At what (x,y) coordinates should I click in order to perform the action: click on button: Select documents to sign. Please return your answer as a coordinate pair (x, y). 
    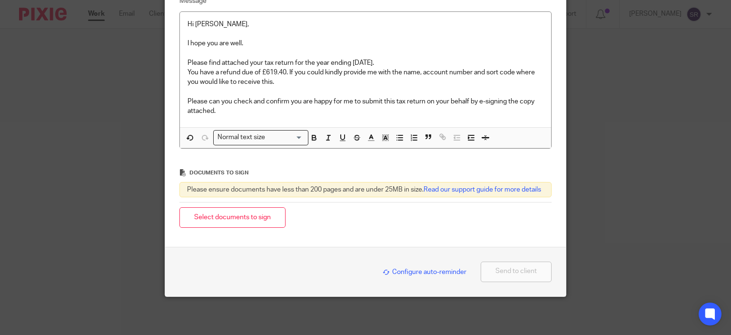
    Looking at the image, I should click on (232, 217).